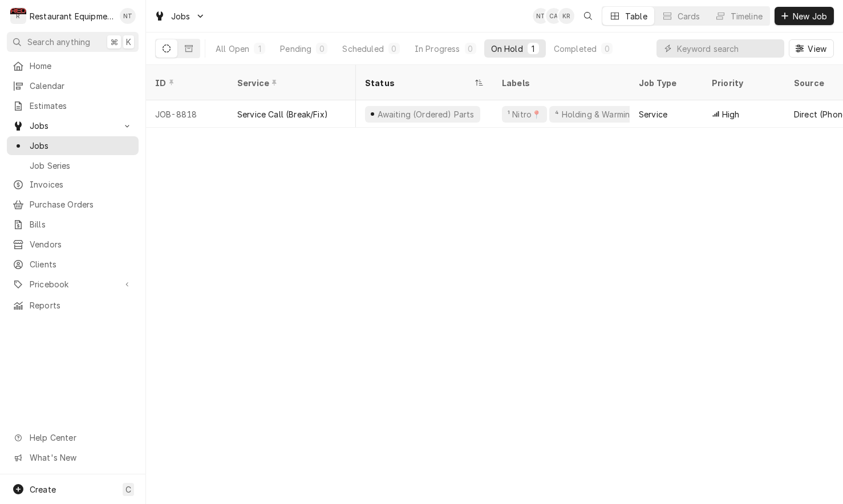  What do you see at coordinates (72, 284) in the screenshot?
I see `span: Pricebook` at bounding box center [72, 284].